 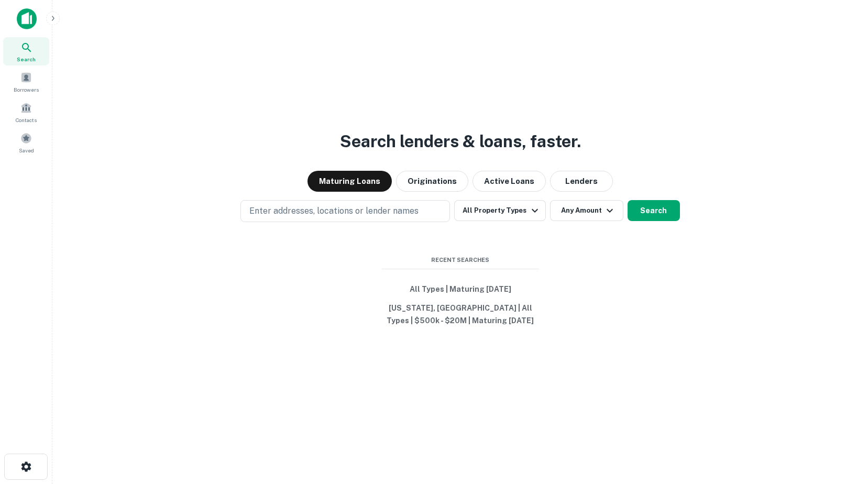 I want to click on div: Contacts, so click(x=26, y=112).